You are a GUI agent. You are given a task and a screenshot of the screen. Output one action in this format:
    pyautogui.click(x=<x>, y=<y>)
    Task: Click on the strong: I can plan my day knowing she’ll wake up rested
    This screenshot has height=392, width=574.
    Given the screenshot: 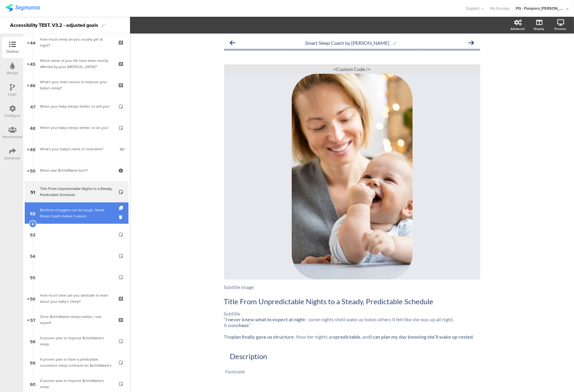 What is the action you would take?
    pyautogui.click(x=422, y=337)
    